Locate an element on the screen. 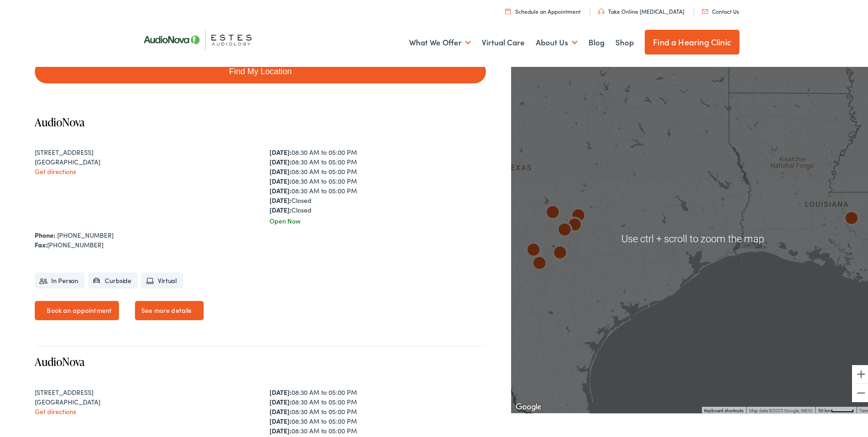 Image resolution: width=868 pixels, height=437 pixels. a: Shop is located at coordinates (625, 41).